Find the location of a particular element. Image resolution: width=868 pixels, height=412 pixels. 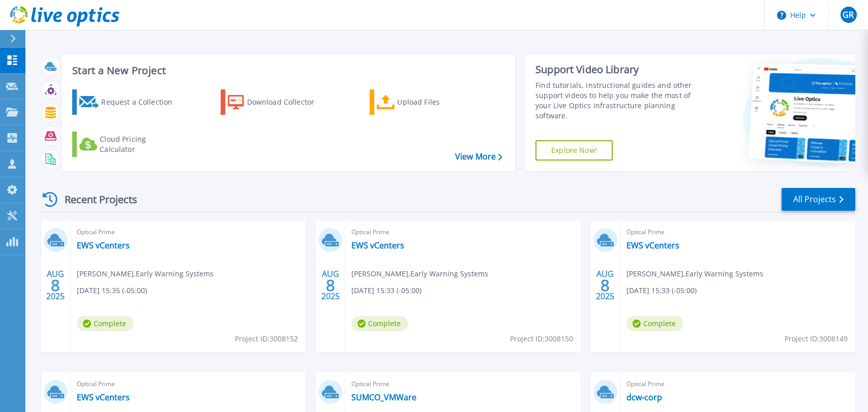

span: GR is located at coordinates (848, 14).